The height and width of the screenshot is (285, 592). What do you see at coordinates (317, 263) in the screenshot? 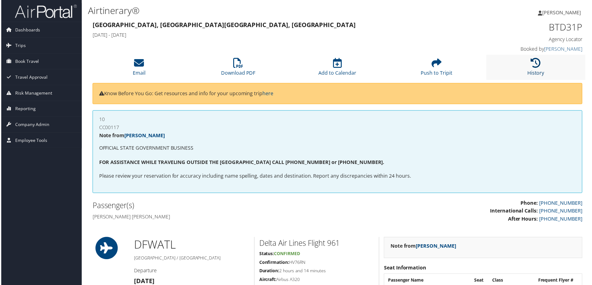
I see `h5: HV76RN` at bounding box center [317, 263].